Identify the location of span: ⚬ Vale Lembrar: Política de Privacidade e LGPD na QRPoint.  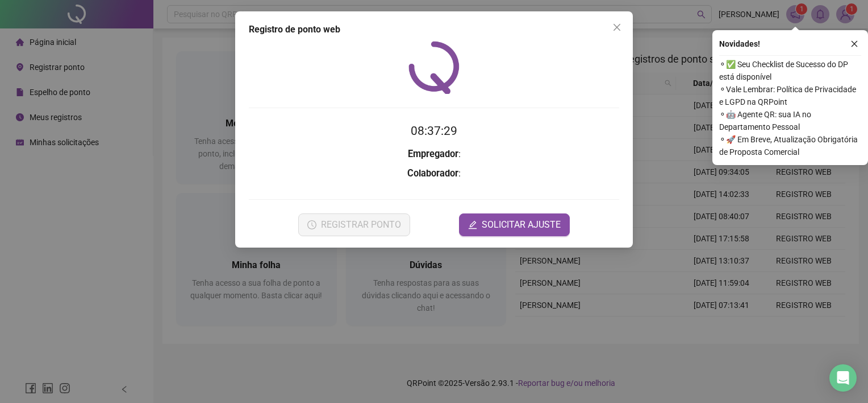
(790, 96).